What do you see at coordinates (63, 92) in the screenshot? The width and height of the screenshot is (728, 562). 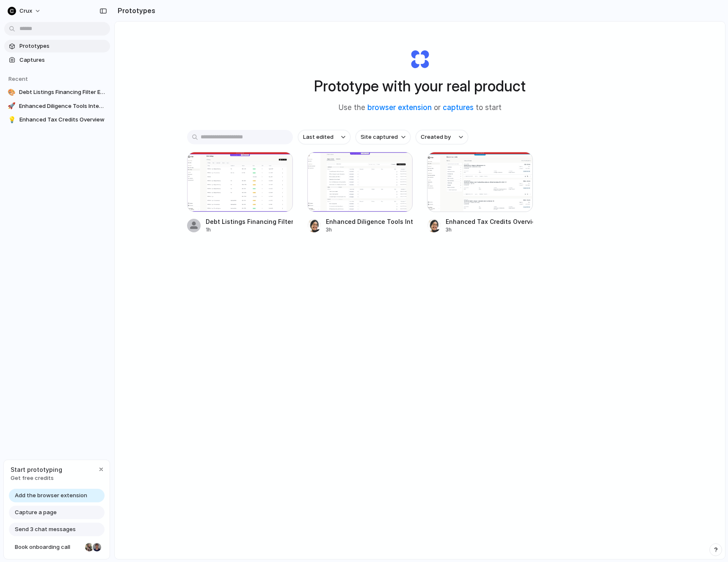 I see `span: Debt Listings Financing Filter Enhancements` at bounding box center [63, 92].